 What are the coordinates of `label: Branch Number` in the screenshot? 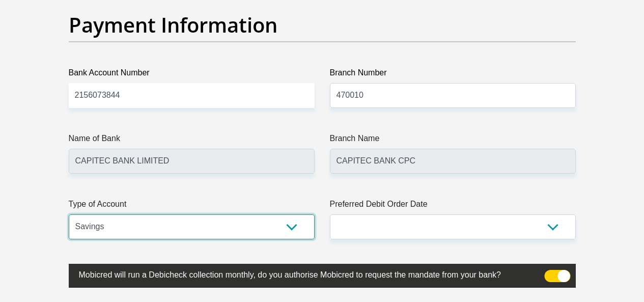 It's located at (452, 75).